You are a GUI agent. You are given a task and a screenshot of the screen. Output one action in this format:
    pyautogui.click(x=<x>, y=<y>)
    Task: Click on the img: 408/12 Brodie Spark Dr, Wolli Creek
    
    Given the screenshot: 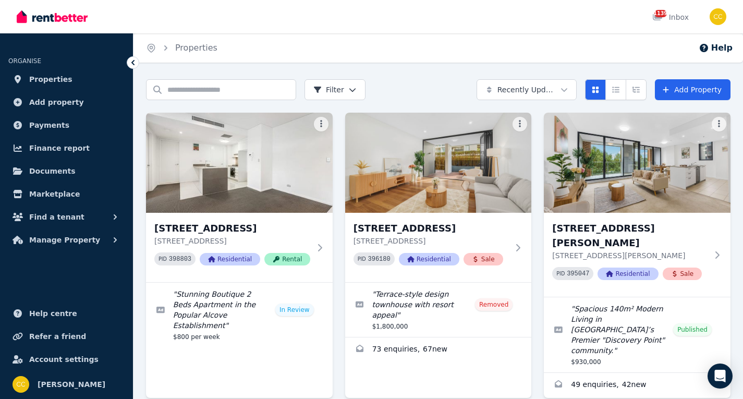 What is the action you would take?
    pyautogui.click(x=637, y=163)
    